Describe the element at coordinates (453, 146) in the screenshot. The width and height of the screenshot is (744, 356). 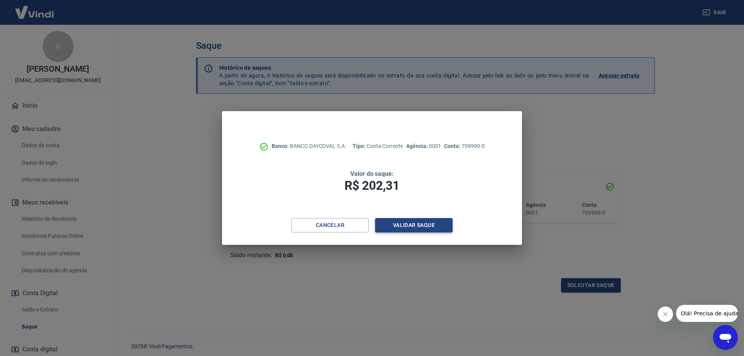
I see `span: Conta:` at that location.